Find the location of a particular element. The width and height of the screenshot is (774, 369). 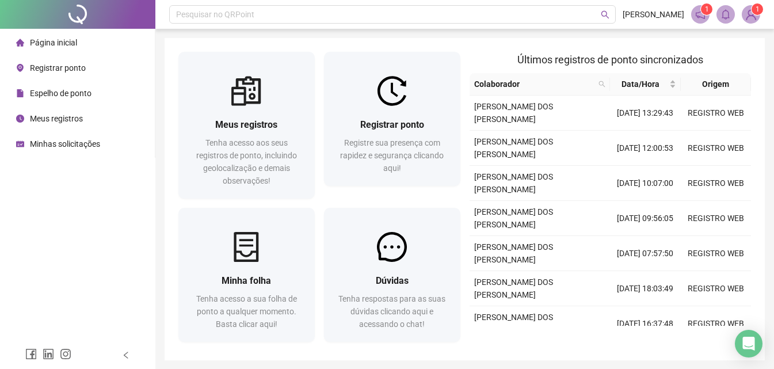

span: notification is located at coordinates (700, 14).